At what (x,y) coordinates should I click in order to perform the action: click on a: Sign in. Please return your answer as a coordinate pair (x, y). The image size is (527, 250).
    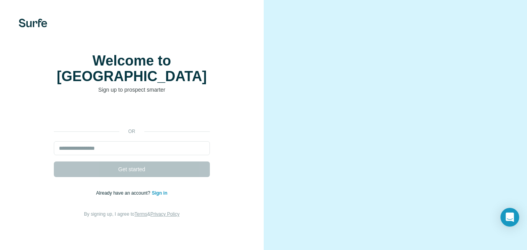
    Looking at the image, I should click on (159, 193).